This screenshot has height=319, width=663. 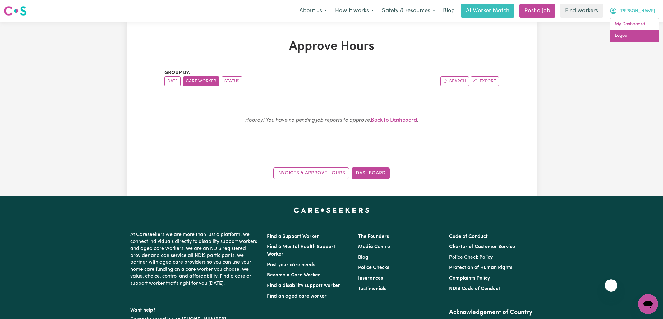 What do you see at coordinates (293, 237) in the screenshot?
I see `a: Find a Support Worker` at bounding box center [293, 237].